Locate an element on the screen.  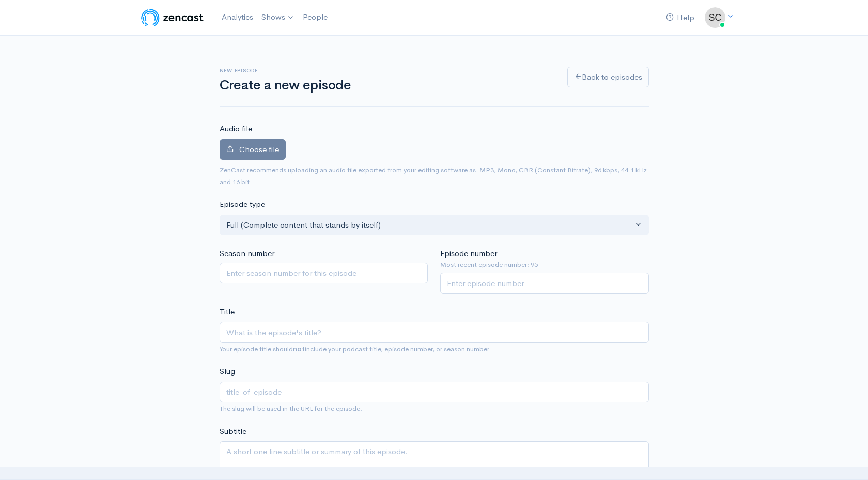
label: Season number is located at coordinates (247, 253).